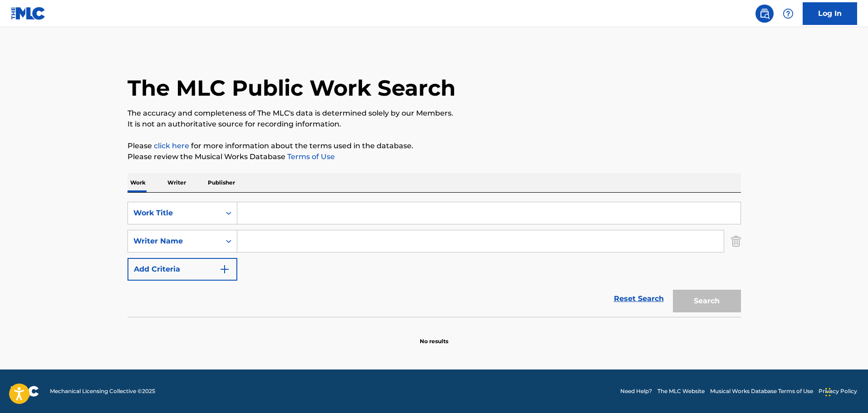  Describe the element at coordinates (639, 299) in the screenshot. I see `a: Reset Search` at that location.